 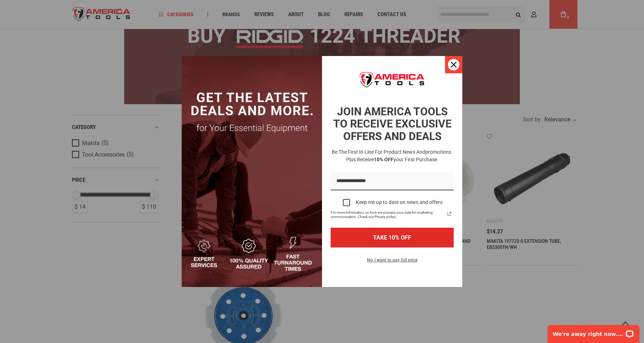 What do you see at coordinates (454, 64) in the screenshot?
I see `button: Close` at bounding box center [454, 64].